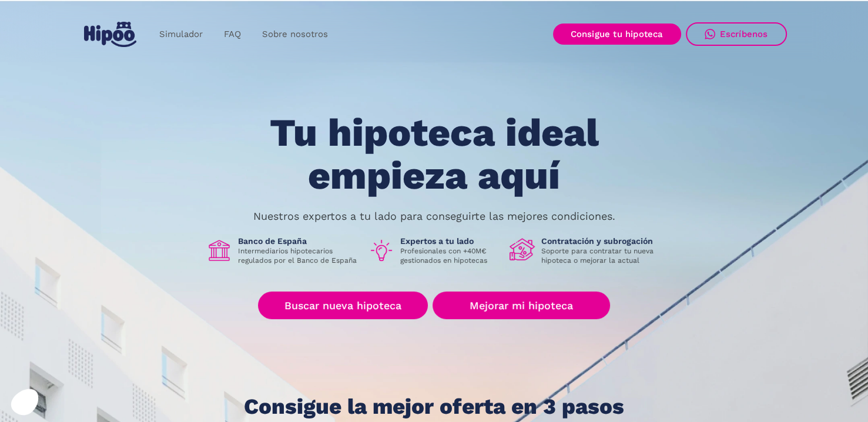 This screenshot has height=422, width=868. What do you see at coordinates (299, 255) in the screenshot?
I see `p: Intermediarios hipotecarios regulados por el Banco de España` at bounding box center [299, 255].